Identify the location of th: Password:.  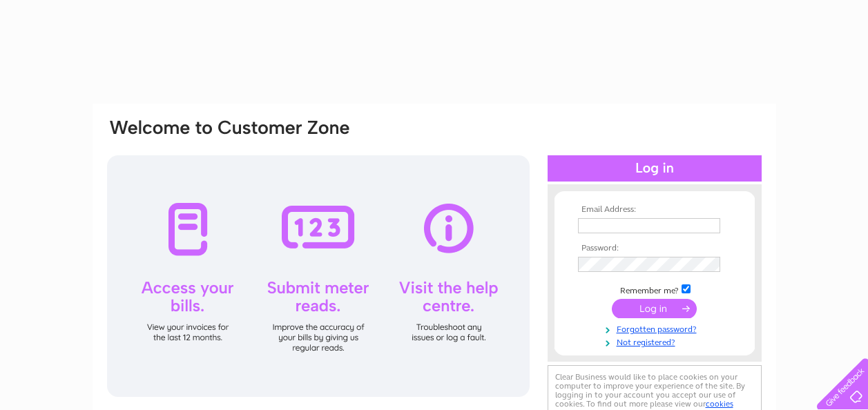
(655, 249).